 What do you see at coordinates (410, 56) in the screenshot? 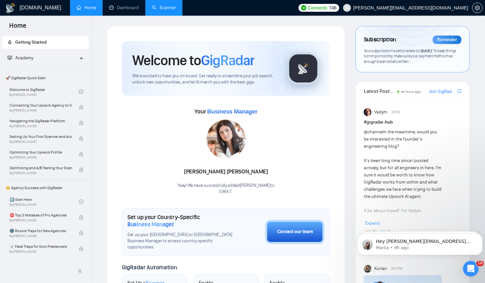
I see `span: Your subscription is set to renew on . To keep things running smoothly, make sure your payment me...` at bounding box center [410, 56].